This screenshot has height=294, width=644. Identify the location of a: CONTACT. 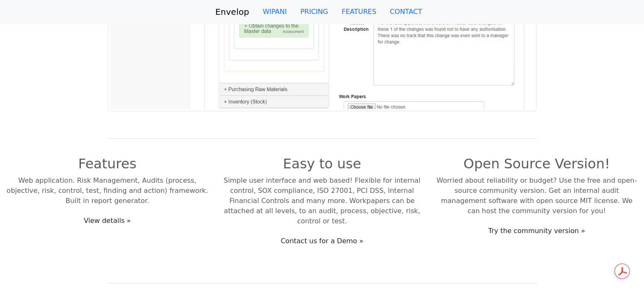
(406, 12).